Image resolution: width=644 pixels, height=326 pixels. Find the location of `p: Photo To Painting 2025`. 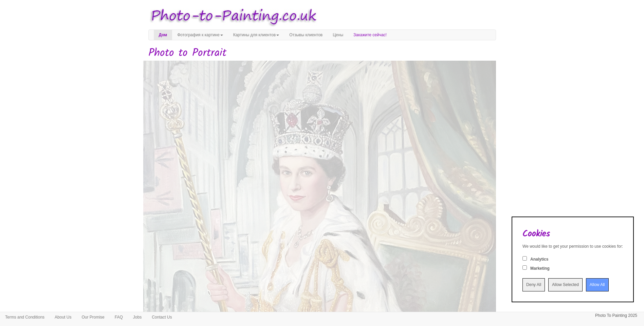

p: Photo To Painting 2025 is located at coordinates (616, 316).